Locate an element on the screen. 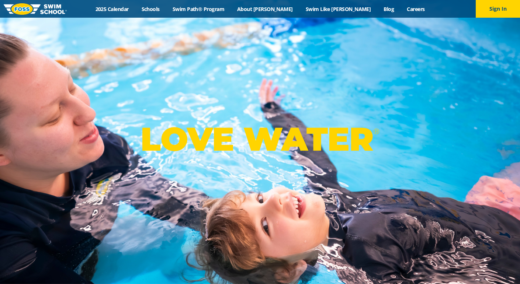 Image resolution: width=520 pixels, height=284 pixels. p: LOVE WATER is located at coordinates (259, 139).